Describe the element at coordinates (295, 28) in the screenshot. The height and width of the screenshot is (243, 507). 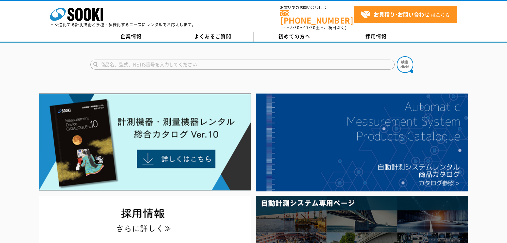
I see `span: 8:50` at that location.